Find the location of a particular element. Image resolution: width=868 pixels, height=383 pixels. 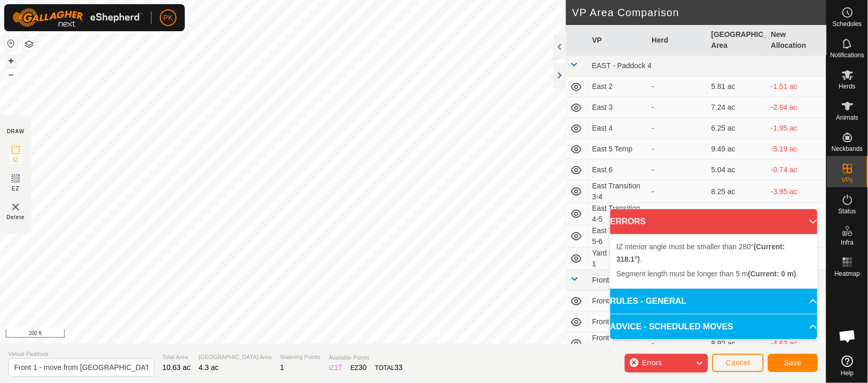

span: ADVICE - SCHEDULED MOVES is located at coordinates (671, 327).